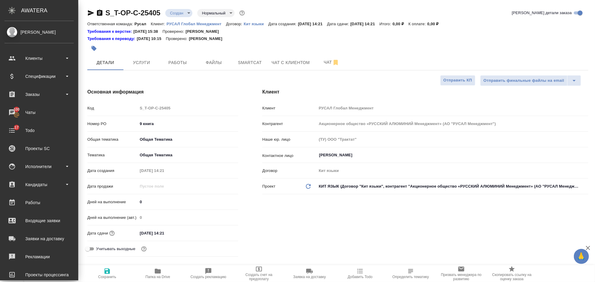 The image size is (595, 282). What do you see at coordinates (178, 63) in the screenshot?
I see `span: Работы` at bounding box center [178, 63].